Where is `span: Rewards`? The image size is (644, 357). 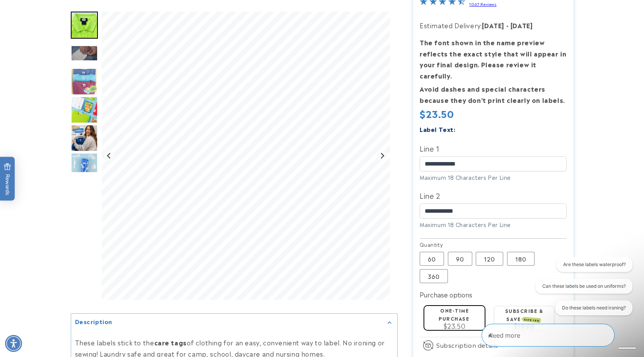 span: Rewards is located at coordinates (7, 178).